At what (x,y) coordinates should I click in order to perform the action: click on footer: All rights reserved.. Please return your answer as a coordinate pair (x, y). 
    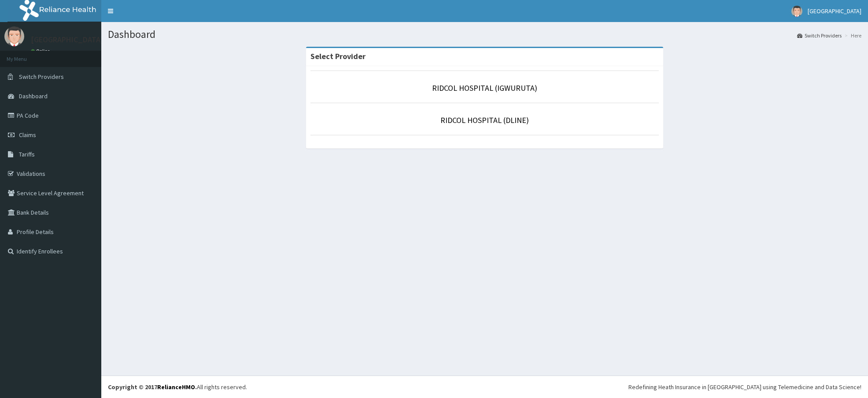
    Looking at the image, I should click on (484, 386).